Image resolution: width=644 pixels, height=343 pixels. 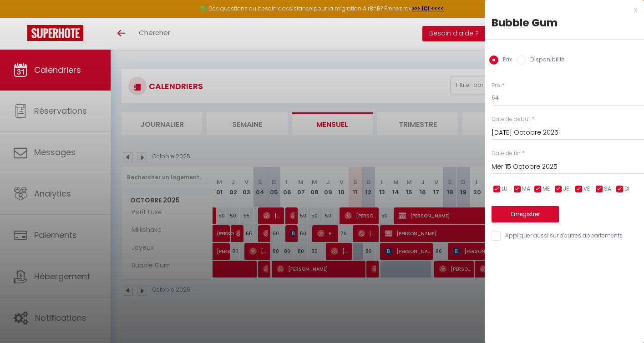 I want to click on span: MA, so click(x=526, y=189).